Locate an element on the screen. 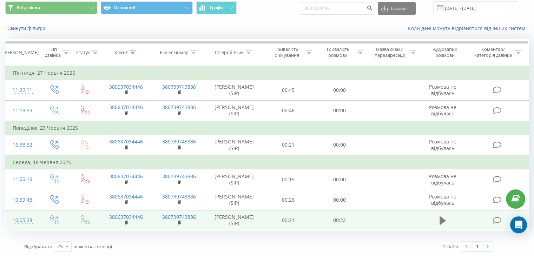 The height and width of the screenshot is (256, 534). div: Статус is located at coordinates (83, 52).